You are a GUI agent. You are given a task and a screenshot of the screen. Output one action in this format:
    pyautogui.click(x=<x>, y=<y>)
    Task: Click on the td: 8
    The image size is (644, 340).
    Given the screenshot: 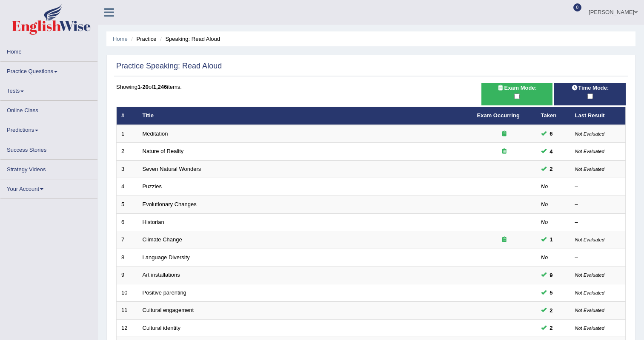 What is the action you would take?
    pyautogui.click(x=127, y=258)
    